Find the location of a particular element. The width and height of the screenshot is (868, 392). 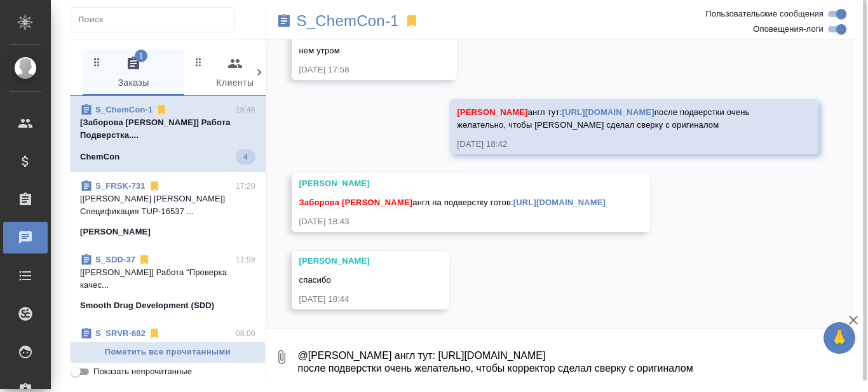

p: 11:59 is located at coordinates (245, 260).